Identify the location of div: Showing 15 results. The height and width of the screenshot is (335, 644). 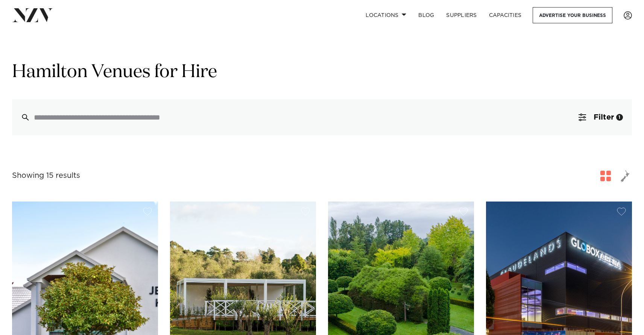
(46, 176).